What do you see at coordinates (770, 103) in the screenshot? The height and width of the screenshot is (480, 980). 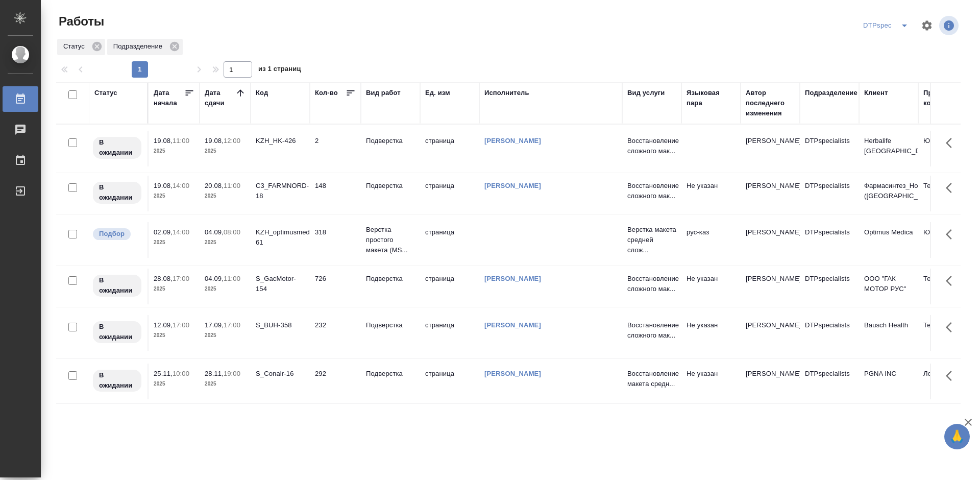 I see `div: Автор последнего изменения` at bounding box center [770, 103].